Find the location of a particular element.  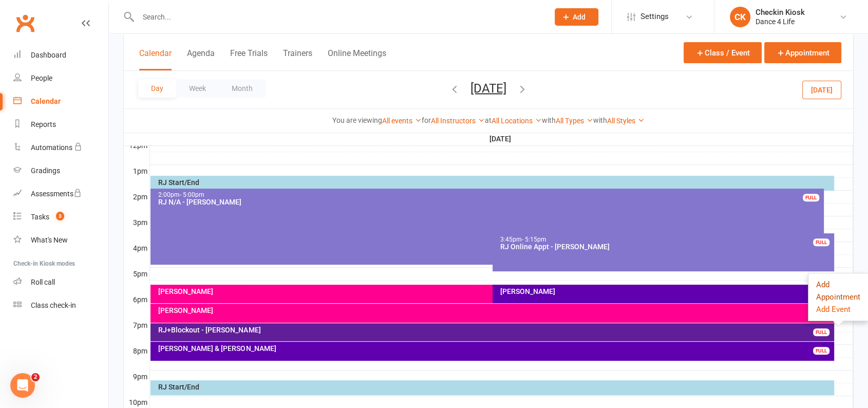

a: Class kiosk mode is located at coordinates (61, 305).